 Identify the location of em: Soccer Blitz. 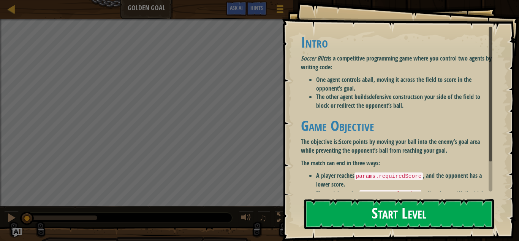
(314, 58).